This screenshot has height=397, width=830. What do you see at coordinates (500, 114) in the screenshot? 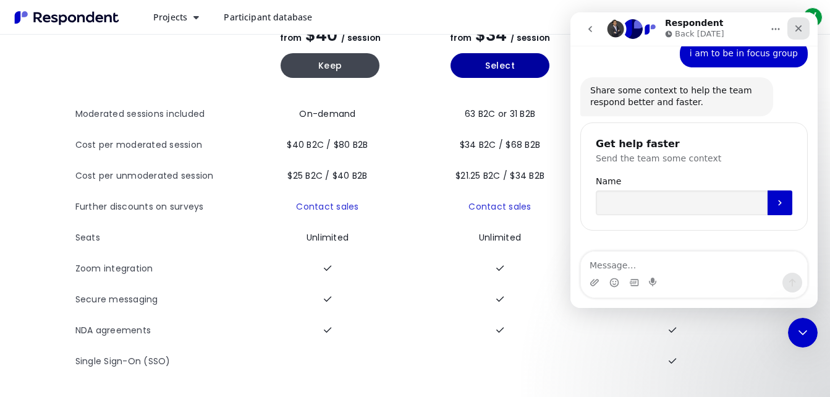
I see `span: 63 B2C or 31 B2B` at bounding box center [500, 114].